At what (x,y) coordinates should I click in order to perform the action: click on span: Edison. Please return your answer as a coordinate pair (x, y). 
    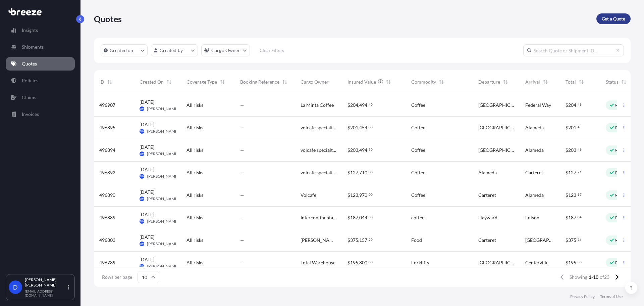
    Looking at the image, I should click on (532, 217).